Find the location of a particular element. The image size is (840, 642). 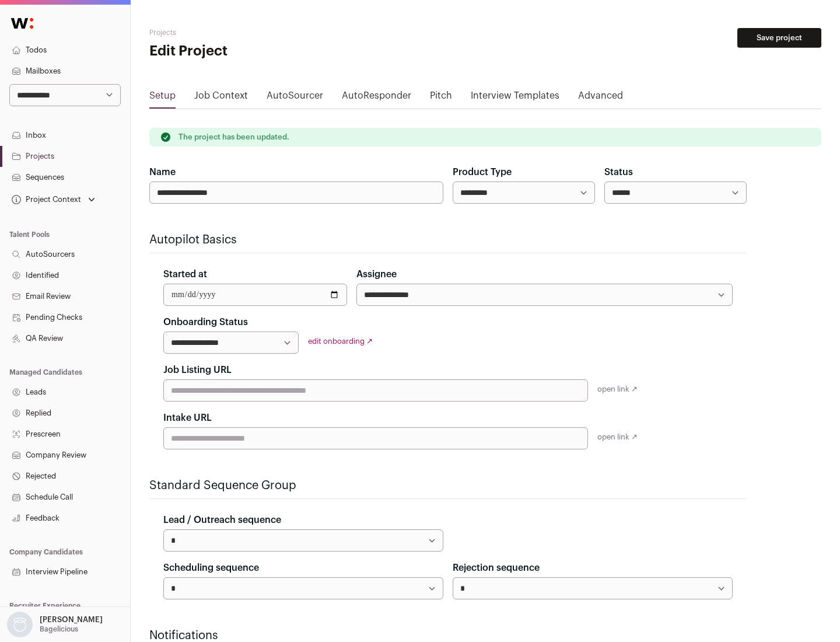

label: Intake URL is located at coordinates (187, 418).